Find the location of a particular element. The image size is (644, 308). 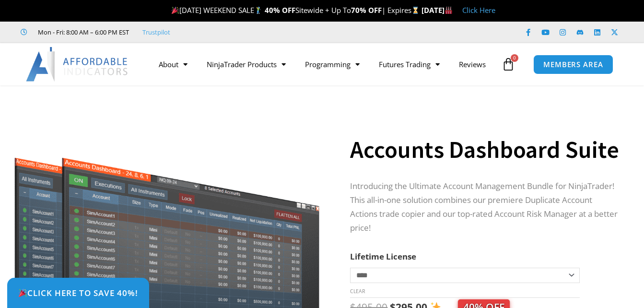

a: Click Here is located at coordinates (479, 10).